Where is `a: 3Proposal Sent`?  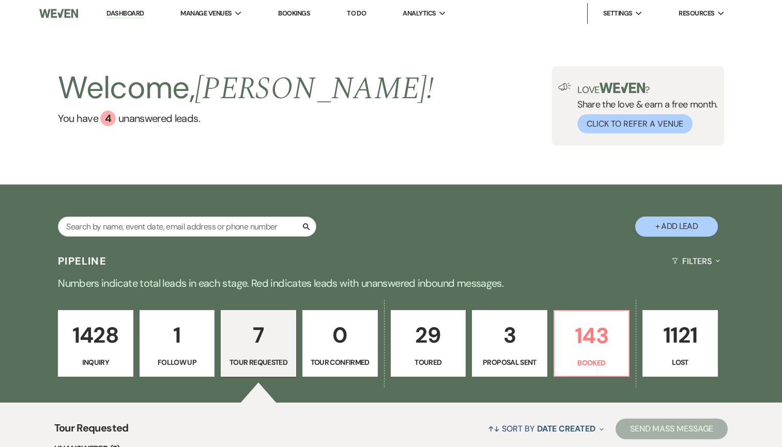
a: 3Proposal Sent is located at coordinates (510, 344).